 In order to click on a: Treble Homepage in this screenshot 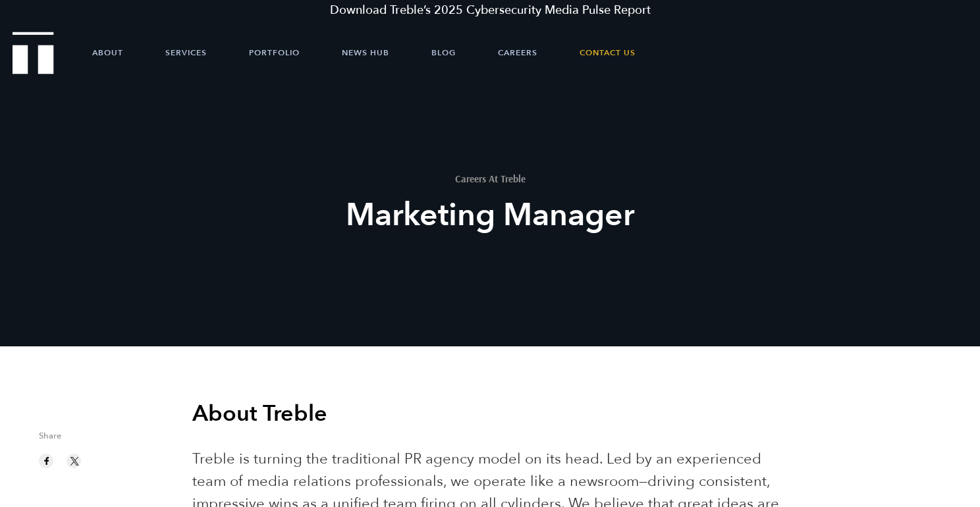, I will do `click(33, 53)`.